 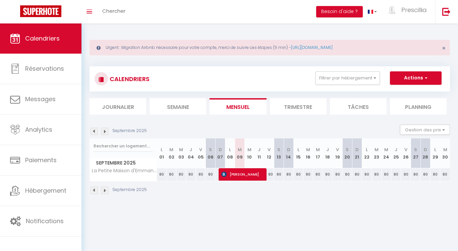 What do you see at coordinates (123, 146) in the screenshot?
I see `input: Rechercher un logement...` at bounding box center [123, 146].